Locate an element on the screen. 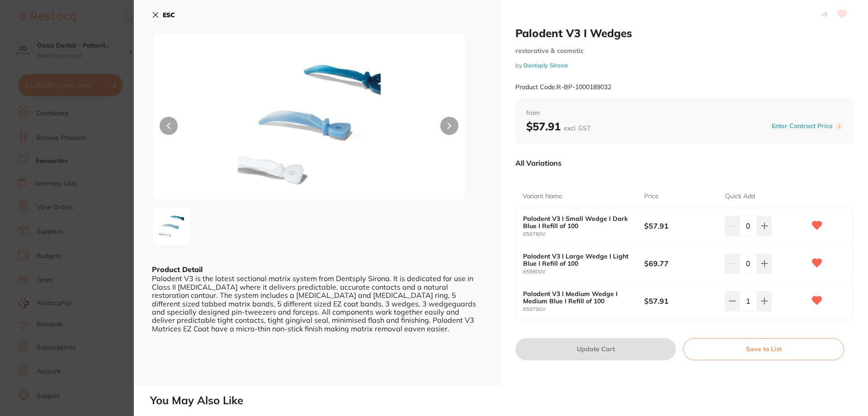 The image size is (868, 416). div: Palodent V3 is the latest sectional matrix system from Dentsply Sirona. It is dedicated for use i... is located at coordinates (318, 303).